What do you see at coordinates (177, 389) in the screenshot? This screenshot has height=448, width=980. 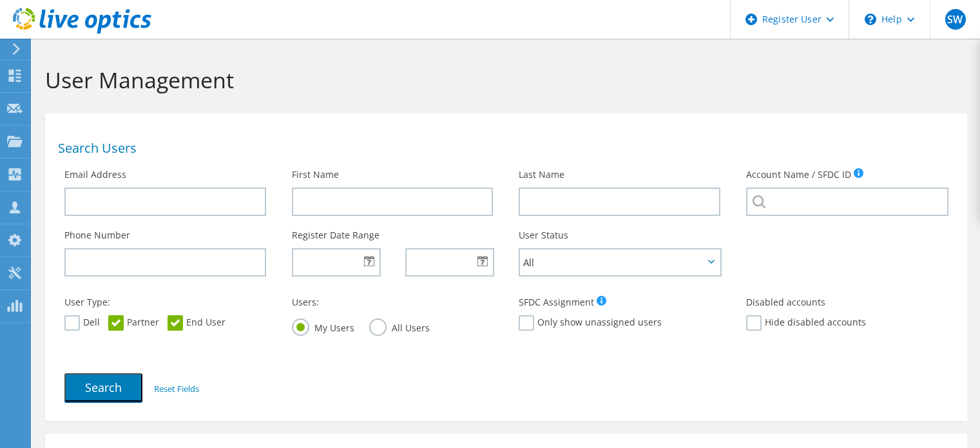 I see `a: Reset Fields` at bounding box center [177, 389].